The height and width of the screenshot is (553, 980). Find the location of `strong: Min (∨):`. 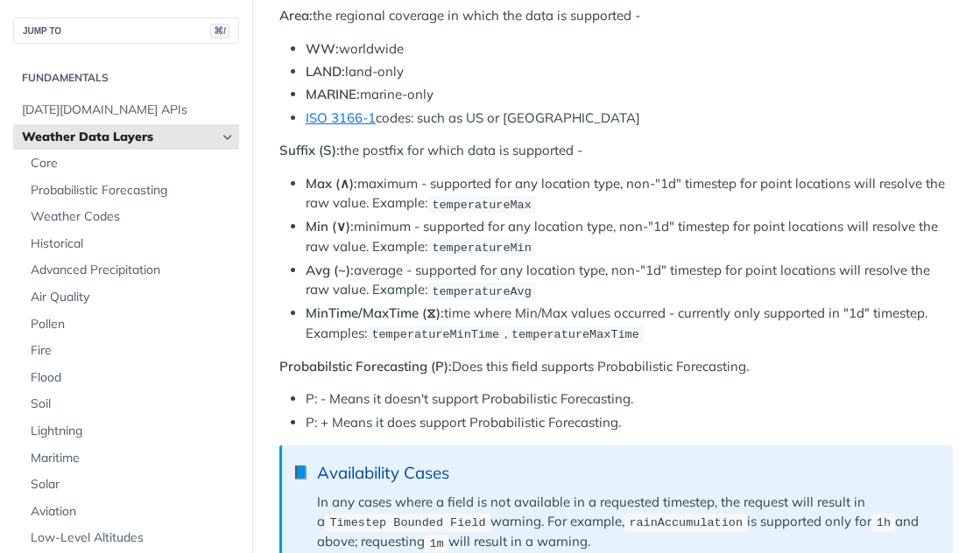

strong: Min (∨): is located at coordinates (329, 226).